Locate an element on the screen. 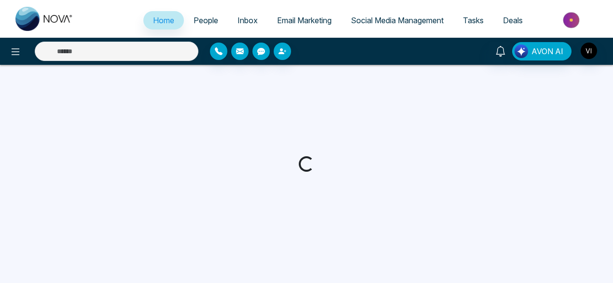 The width and height of the screenshot is (613, 283). span: Social Media Management is located at coordinates (397, 20).